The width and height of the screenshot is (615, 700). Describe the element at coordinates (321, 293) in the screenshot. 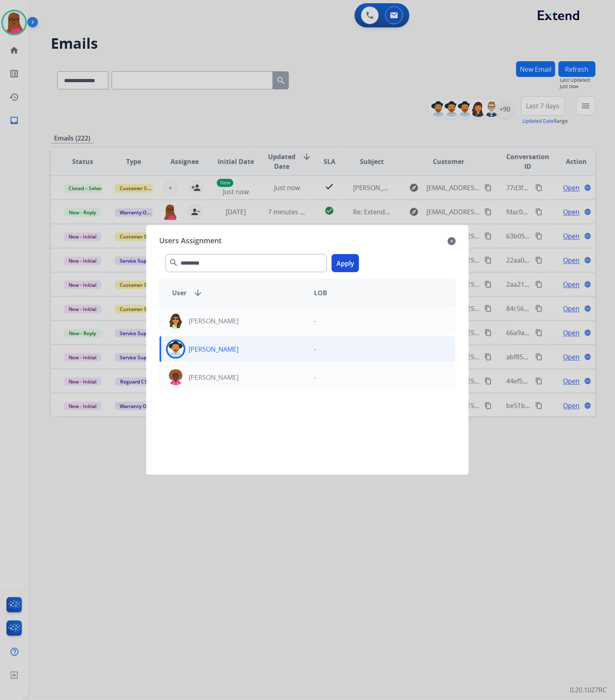

I see `span: LOB` at that location.